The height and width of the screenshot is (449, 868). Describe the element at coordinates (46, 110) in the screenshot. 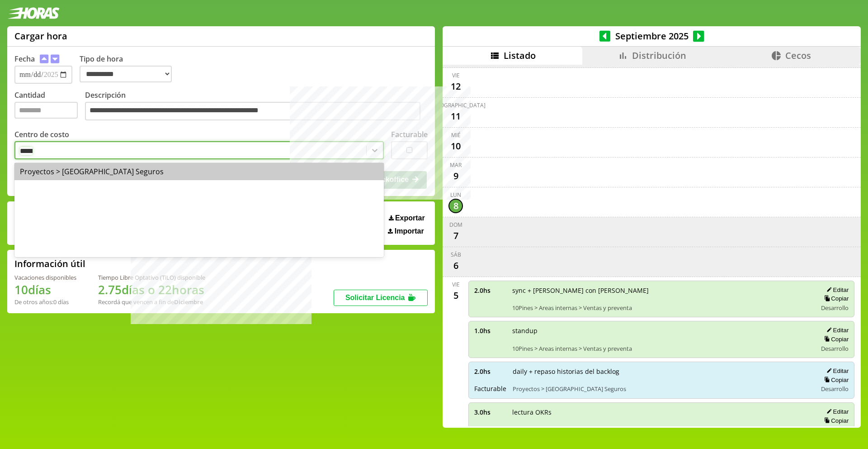

I see `input: Cantidad` at that location.